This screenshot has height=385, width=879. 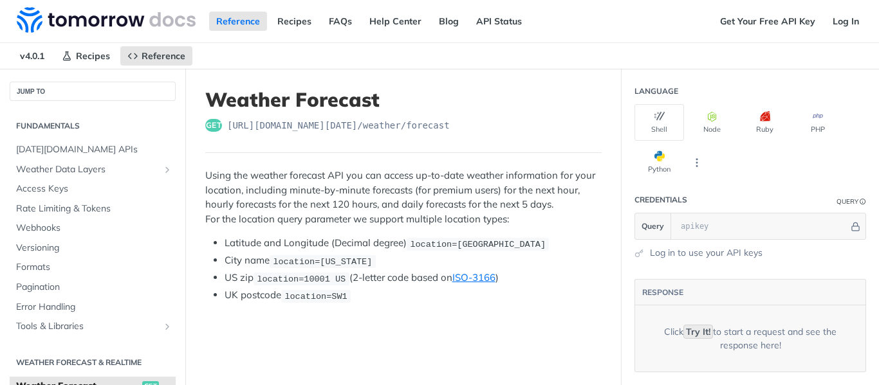 What do you see at coordinates (712, 122) in the screenshot?
I see `button: Node` at bounding box center [712, 122].